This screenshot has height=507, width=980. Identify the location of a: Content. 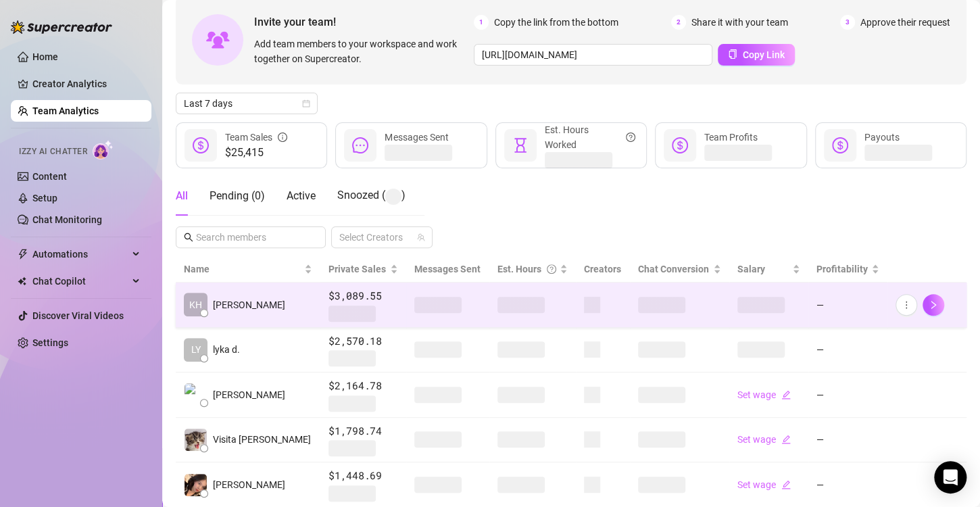
(50, 176).